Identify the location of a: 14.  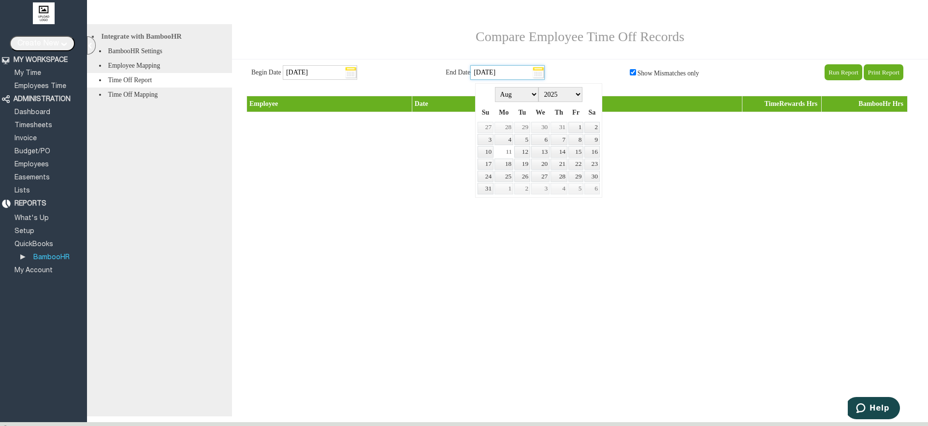
(559, 151).